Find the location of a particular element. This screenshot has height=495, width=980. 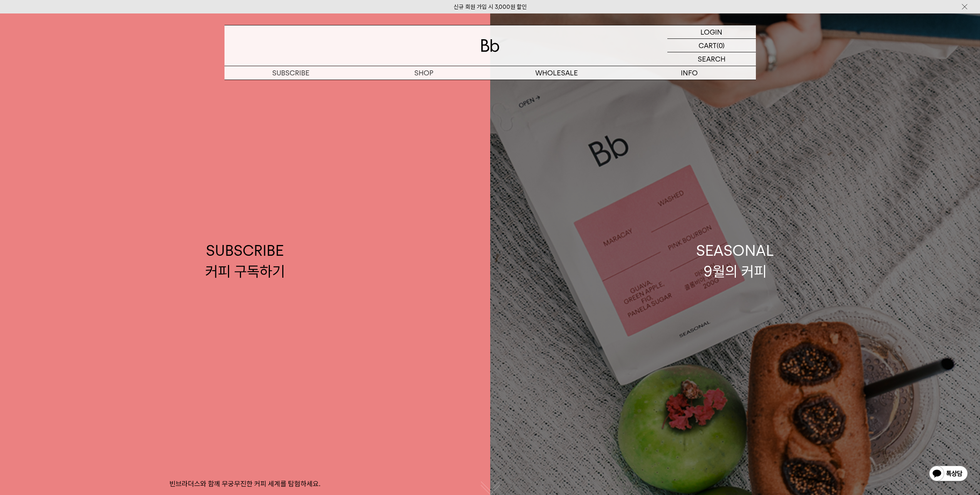

div: SUBSCRIBE 커피 구독하기 is located at coordinates (245, 261).